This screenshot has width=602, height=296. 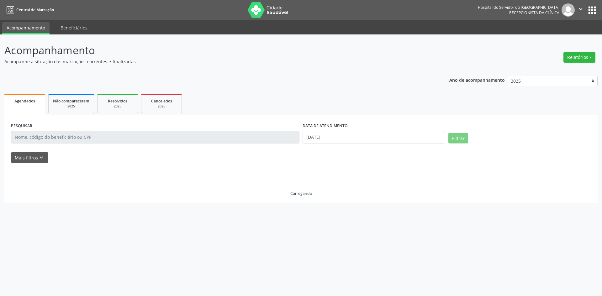 I want to click on i: keyboard_arrow_down, so click(x=41, y=158).